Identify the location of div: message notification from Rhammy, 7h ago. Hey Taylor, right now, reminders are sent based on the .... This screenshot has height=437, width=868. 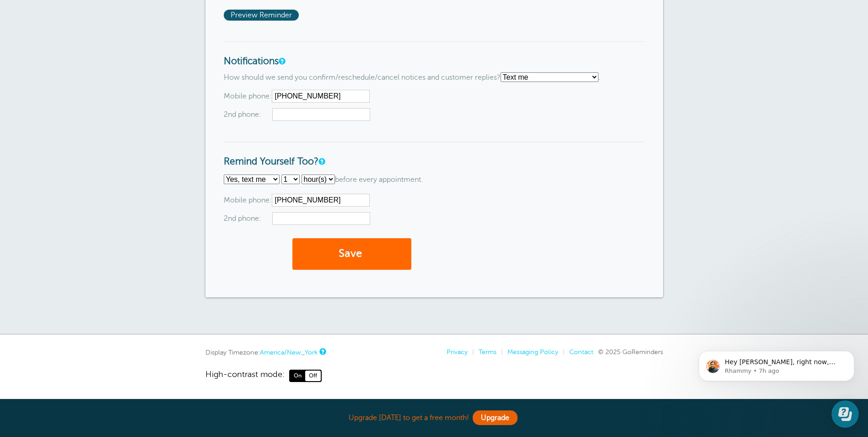
(91, 34).